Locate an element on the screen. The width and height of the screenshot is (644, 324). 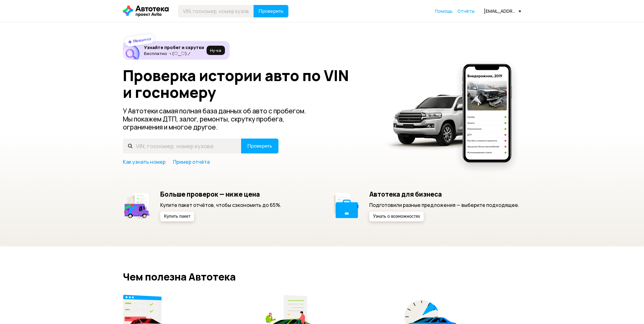
span: Помощь is located at coordinates (444, 11).